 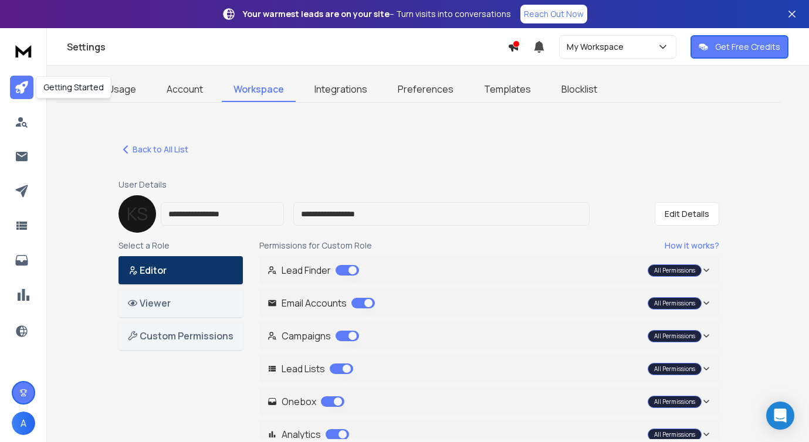 I want to click on p: Viewer, so click(x=181, y=303).